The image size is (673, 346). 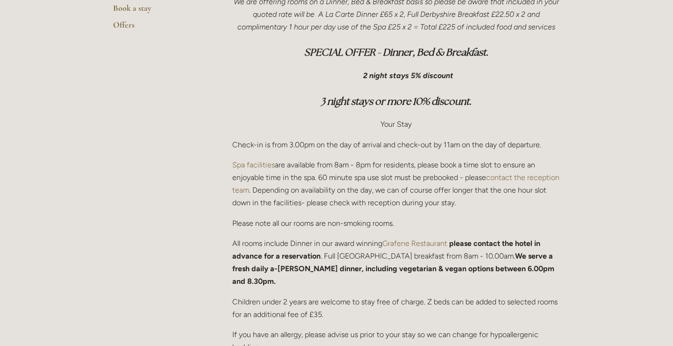 I want to click on a: Book a stay, so click(x=158, y=11).